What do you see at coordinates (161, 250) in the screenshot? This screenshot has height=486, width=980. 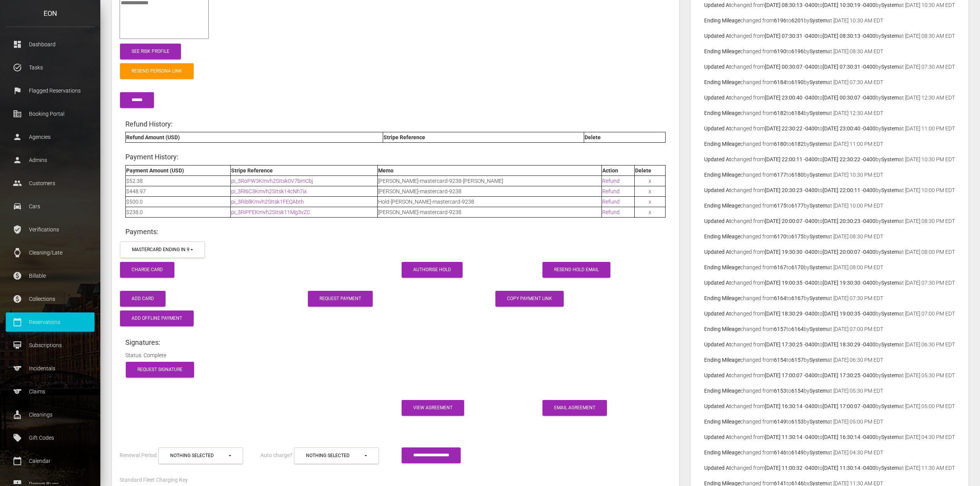 I see `div: mastercard ending in 9238 (exp. 3/2030)` at bounding box center [161, 250].